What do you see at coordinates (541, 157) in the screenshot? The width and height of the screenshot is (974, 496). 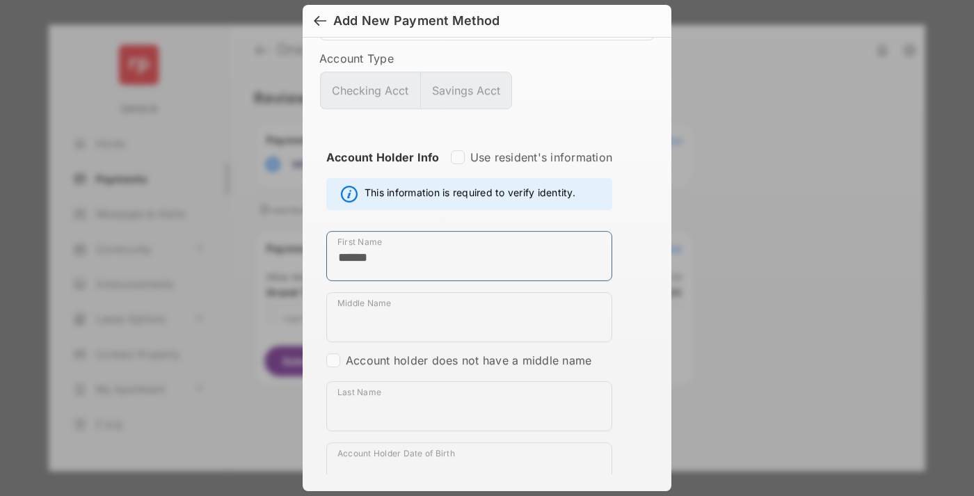 I see `label: Use resident's information` at bounding box center [541, 157].